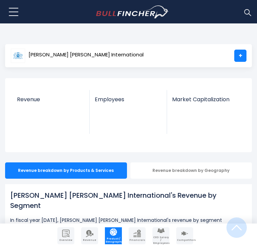  What do you see at coordinates (185, 240) in the screenshot?
I see `span: Competitors` at bounding box center [185, 240].